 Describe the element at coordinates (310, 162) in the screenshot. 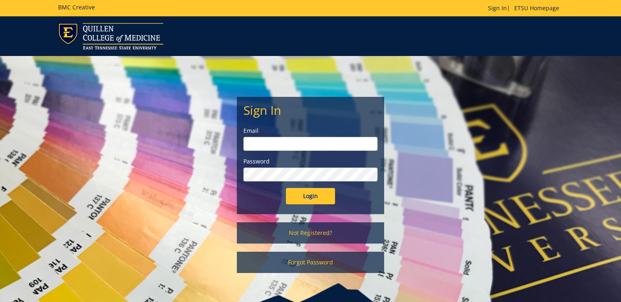

I see `label: Password` at that location.